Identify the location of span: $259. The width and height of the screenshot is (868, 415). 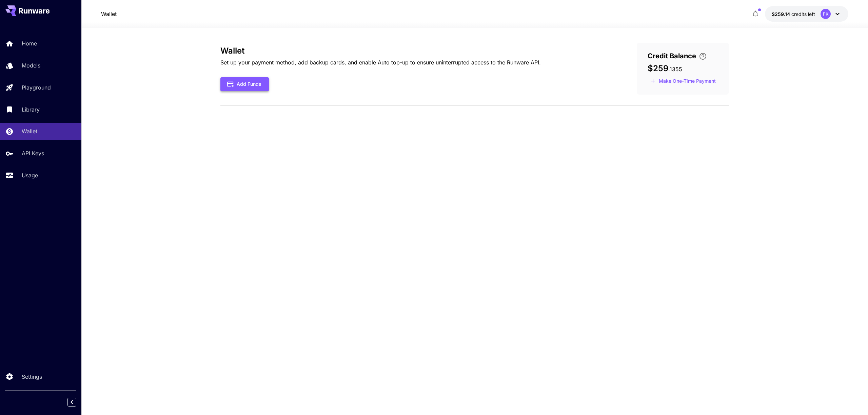
(658, 68).